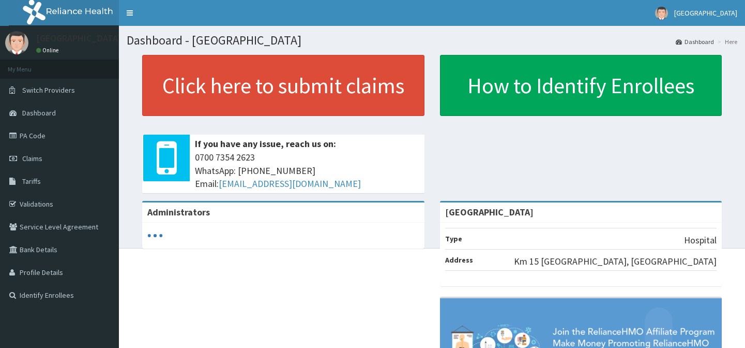 The image size is (745, 348). I want to click on b: Type, so click(454, 238).